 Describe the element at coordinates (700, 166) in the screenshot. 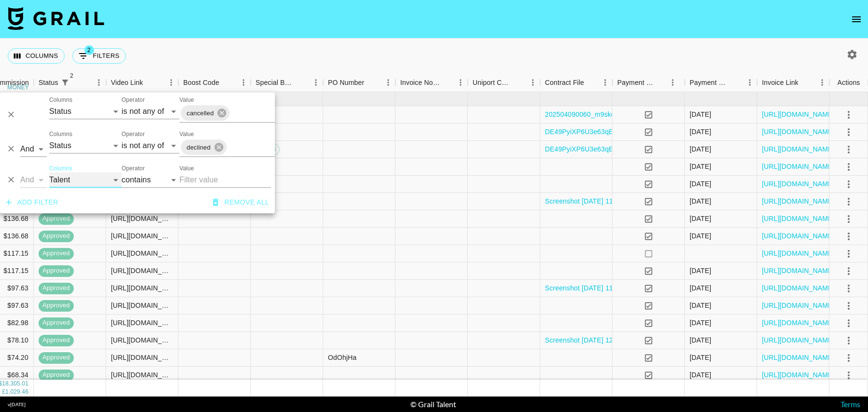

I see `div: 06/07/2025` at that location.